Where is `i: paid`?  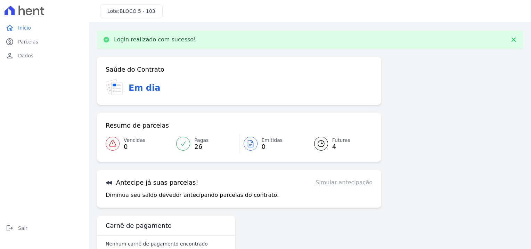
i: paid is located at coordinates (10, 42).